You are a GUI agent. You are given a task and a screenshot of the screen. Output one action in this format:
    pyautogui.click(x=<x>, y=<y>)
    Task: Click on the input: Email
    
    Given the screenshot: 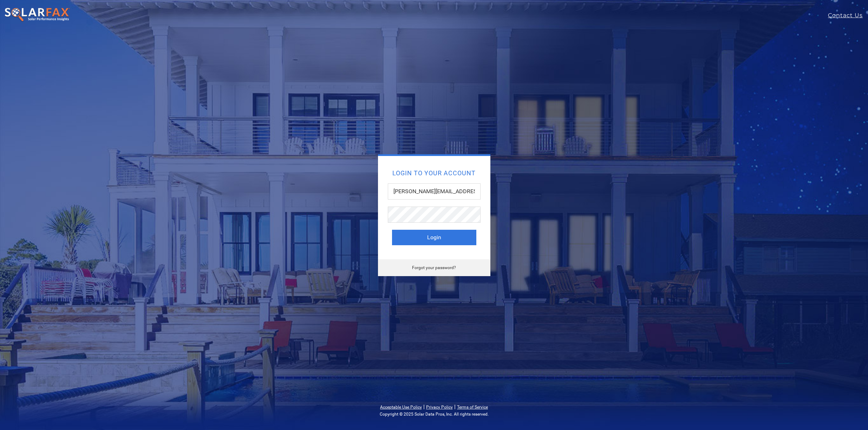 What is the action you would take?
    pyautogui.click(x=434, y=192)
    